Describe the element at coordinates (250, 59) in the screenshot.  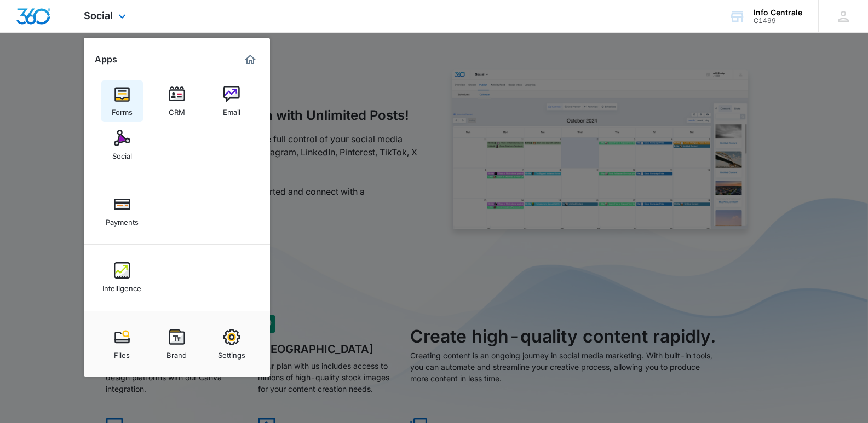
I see `a: Marketing 360® Dashboard` at that location.